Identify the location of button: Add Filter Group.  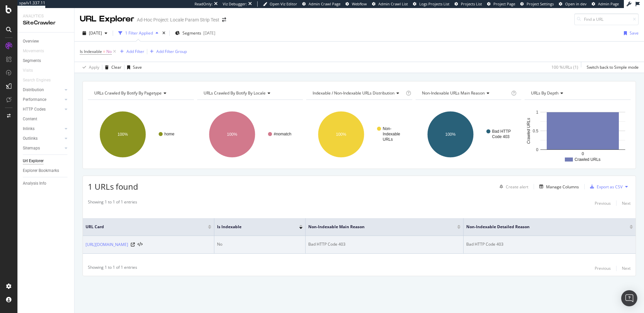
(167, 52).